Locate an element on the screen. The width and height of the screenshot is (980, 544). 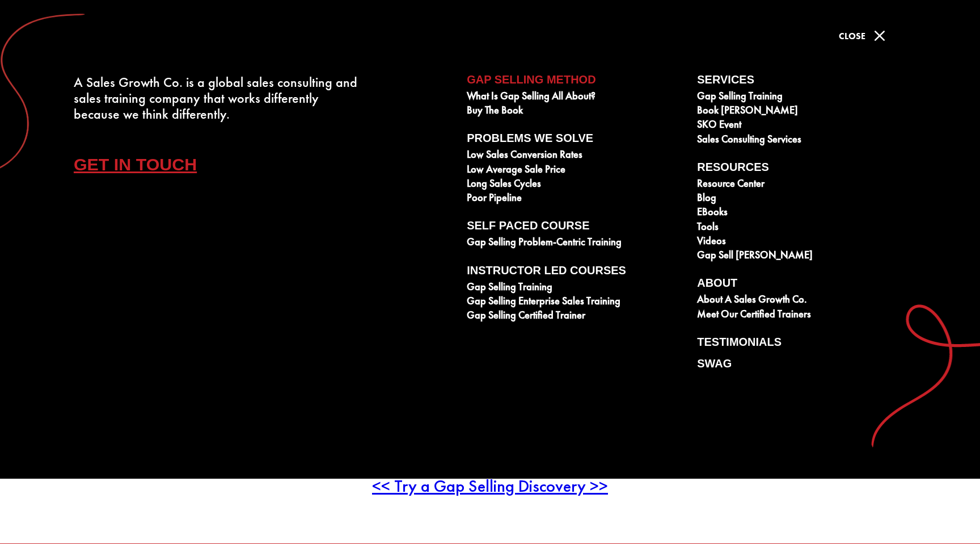
span: M is located at coordinates (879, 36).